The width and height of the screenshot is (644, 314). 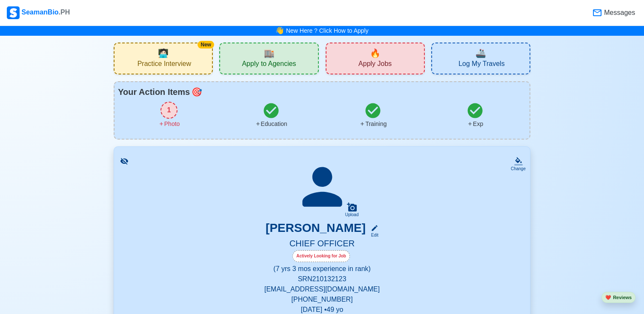 I want to click on div: Training, so click(x=373, y=124).